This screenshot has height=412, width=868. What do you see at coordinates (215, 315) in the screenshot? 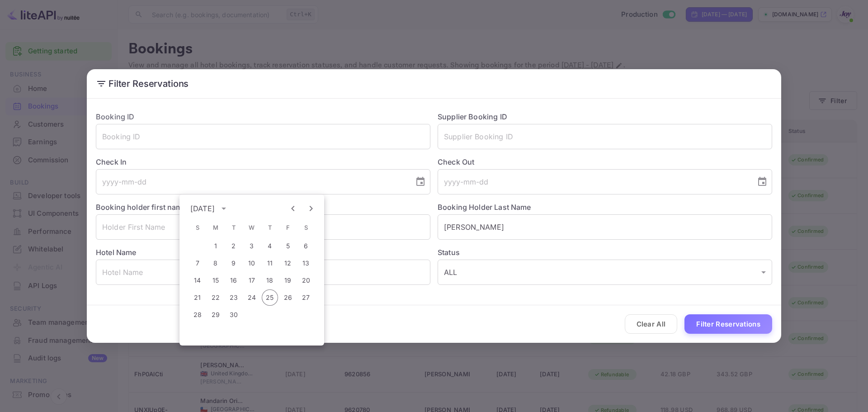
I see `button: 29` at bounding box center [215, 315].